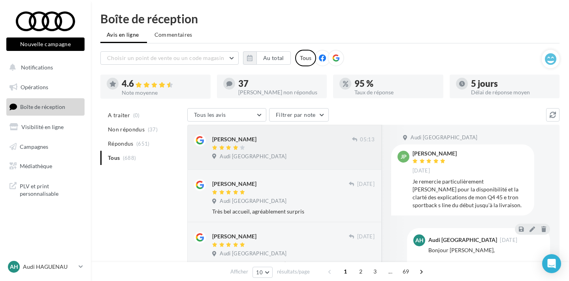 The width and height of the screenshot is (569, 281). What do you see at coordinates (36, 166) in the screenshot?
I see `span: Médiathèque` at bounding box center [36, 166].